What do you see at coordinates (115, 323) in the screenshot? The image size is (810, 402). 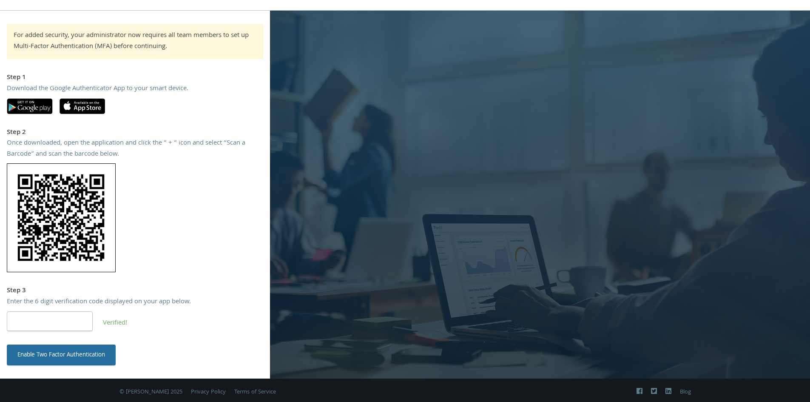 I see `span: Verified!` at bounding box center [115, 323].